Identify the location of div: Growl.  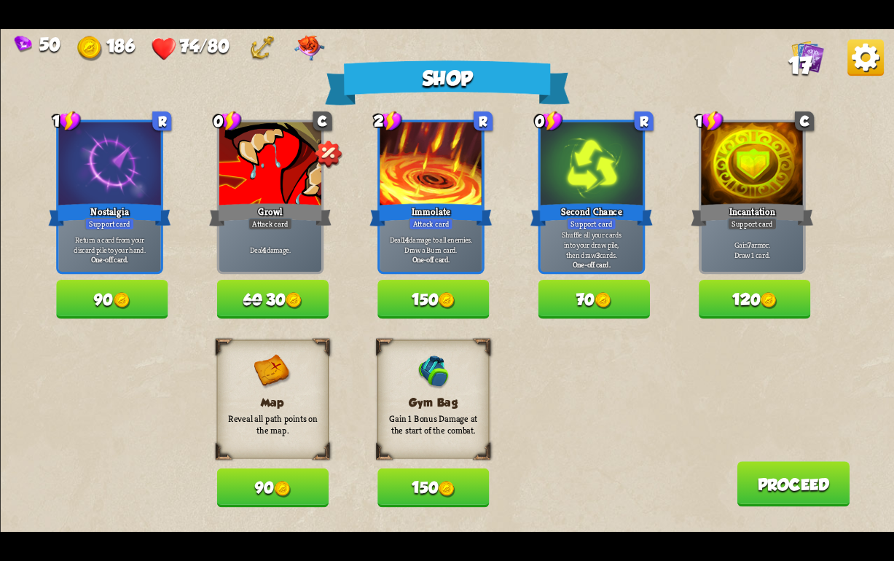
(270, 214).